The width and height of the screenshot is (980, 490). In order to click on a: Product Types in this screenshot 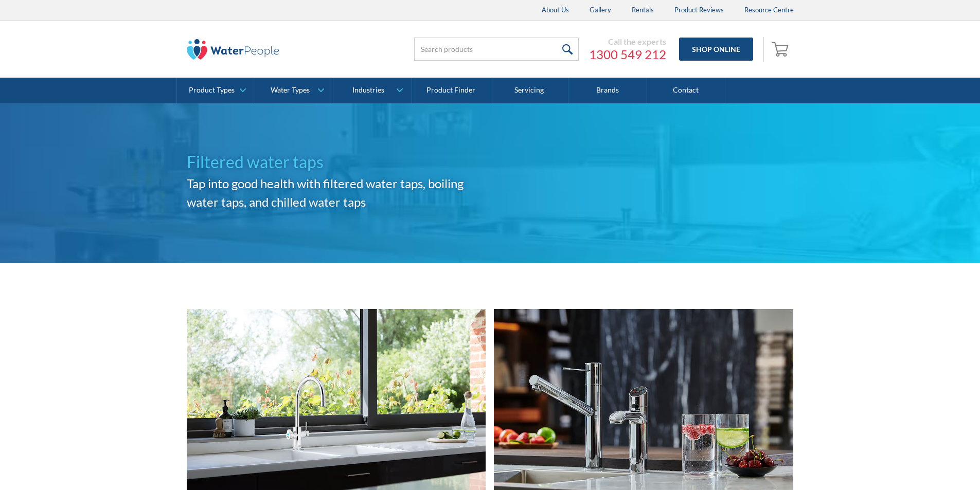, I will do `click(216, 90)`.